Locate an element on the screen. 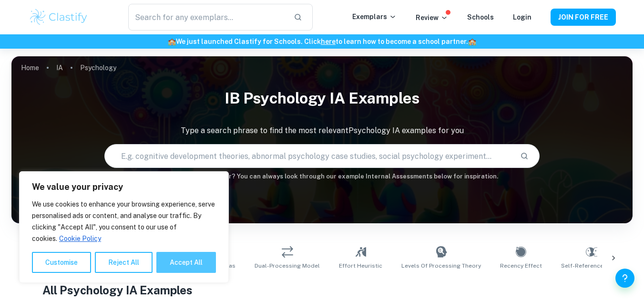 This screenshot has height=302, width=644. button: JOIN FOR FREE is located at coordinates (583, 17).